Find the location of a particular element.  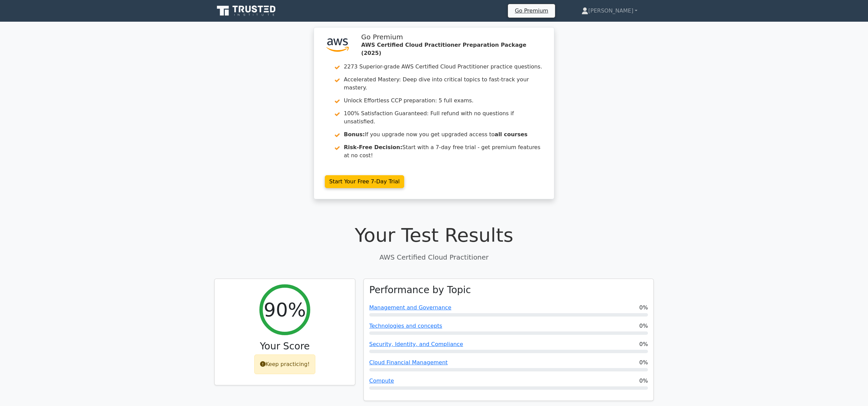

a: Compute is located at coordinates (382, 381).